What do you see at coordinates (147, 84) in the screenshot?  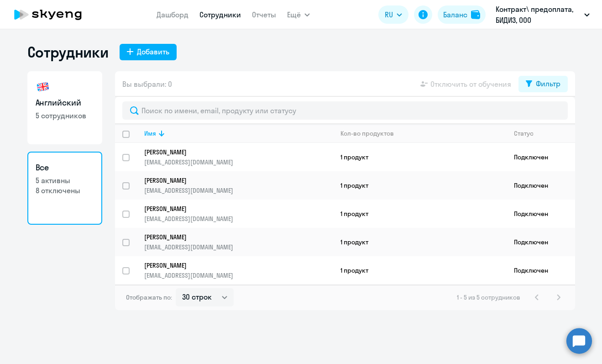 I see `span: Вы выбрали: 0` at bounding box center [147, 84].